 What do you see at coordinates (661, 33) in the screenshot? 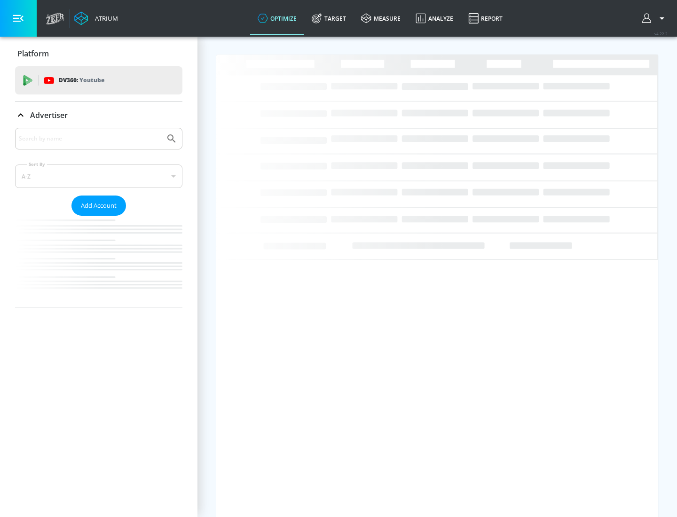
I see `span: v 4.22.2` at bounding box center [661, 33].